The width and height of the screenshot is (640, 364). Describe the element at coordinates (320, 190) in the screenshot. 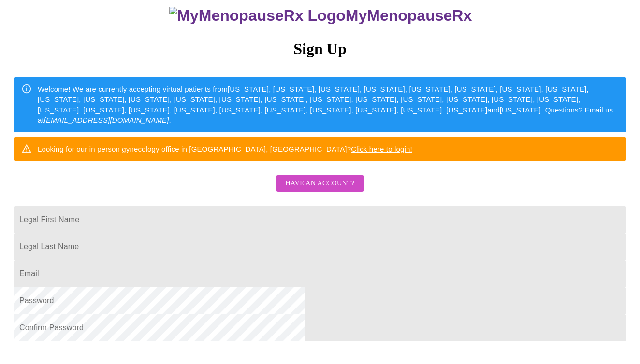

I see `a: Have an account?` at that location.